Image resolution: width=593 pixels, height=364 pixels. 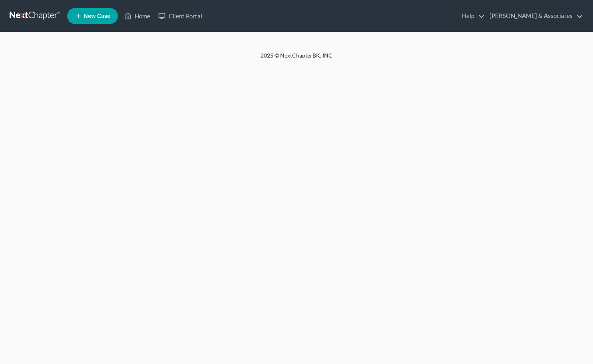 What do you see at coordinates (296, 58) in the screenshot?
I see `div: 2025 © NextChapterBK, INC` at bounding box center [296, 58].